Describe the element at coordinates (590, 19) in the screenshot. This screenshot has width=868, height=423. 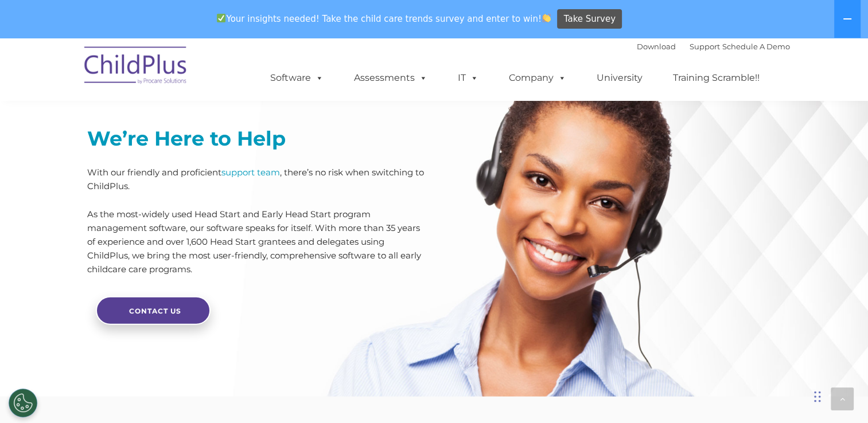
I see `span: Take Survey` at that location.